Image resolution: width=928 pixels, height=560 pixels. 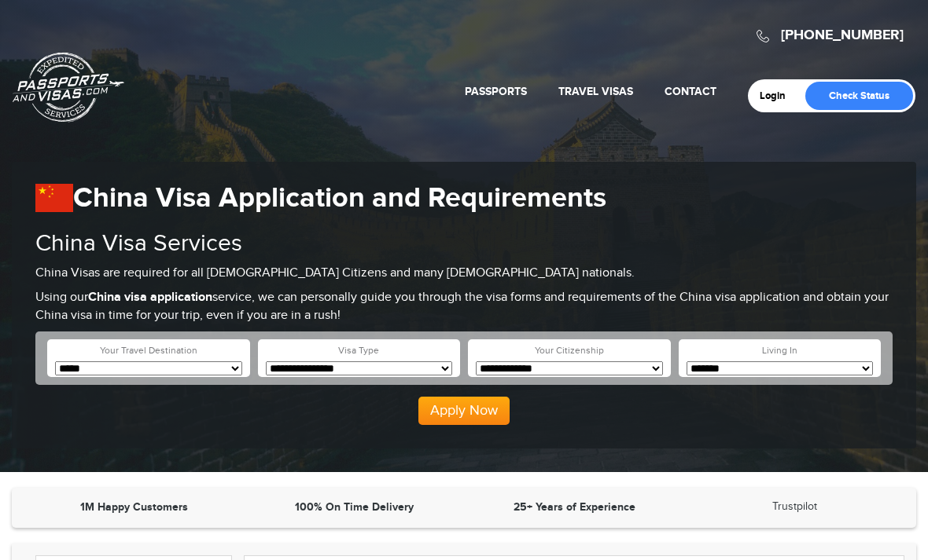 I want to click on a: Contact, so click(x=690, y=91).